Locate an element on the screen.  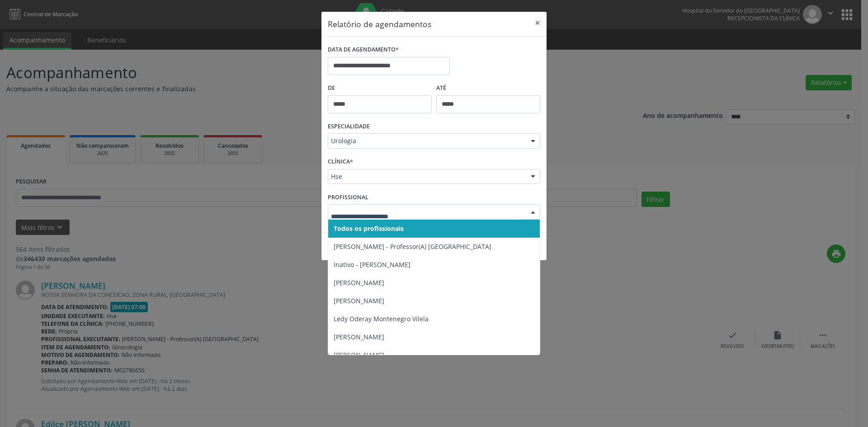
button: Close is located at coordinates (537, 23).